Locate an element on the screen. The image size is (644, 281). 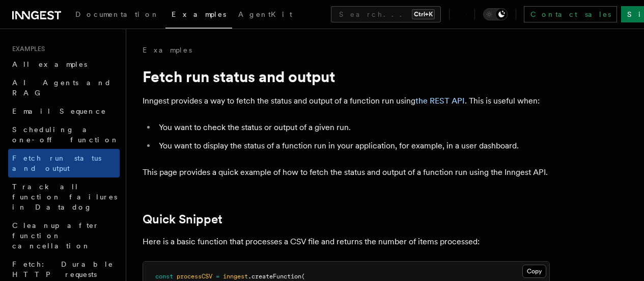
span: Email Sequence is located at coordinates (59, 111).